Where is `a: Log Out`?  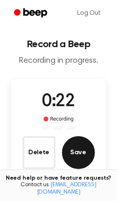 a: Log Out is located at coordinates (89, 13).